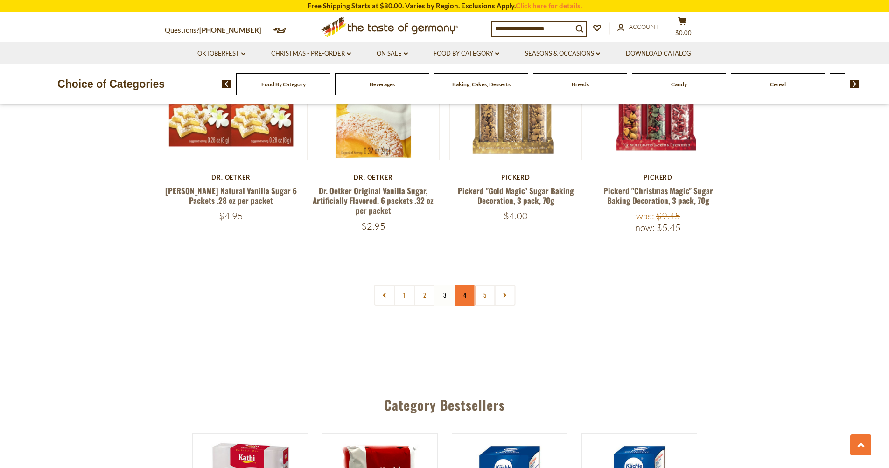 The width and height of the screenshot is (889, 468). I want to click on a: Beverages, so click(382, 84).